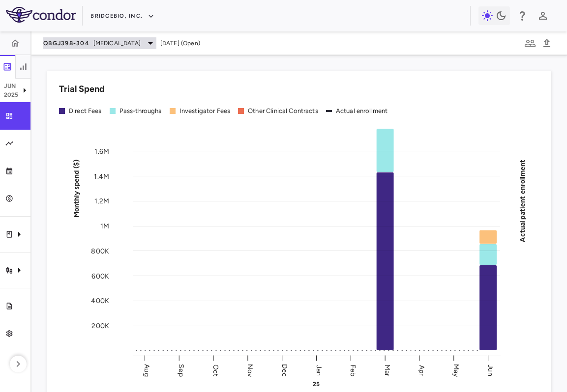 Image resolution: width=567 pixels, height=392 pixels. What do you see at coordinates (250, 370) in the screenshot?
I see `text: Nov` at bounding box center [250, 370].